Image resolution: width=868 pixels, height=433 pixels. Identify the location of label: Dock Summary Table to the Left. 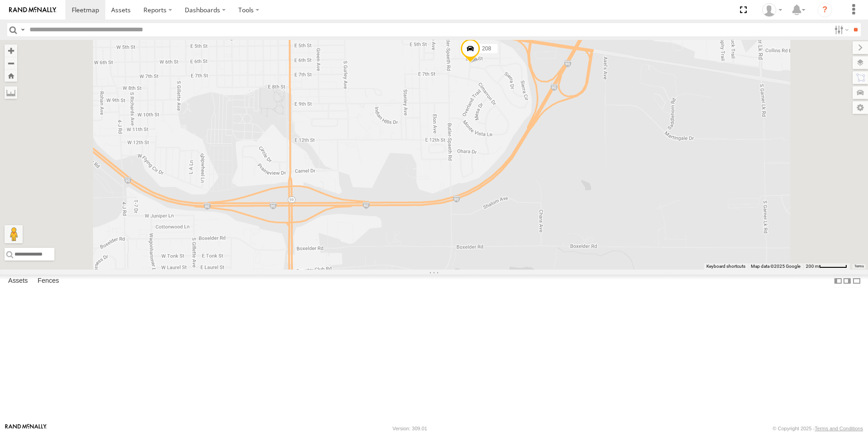
(838, 281).